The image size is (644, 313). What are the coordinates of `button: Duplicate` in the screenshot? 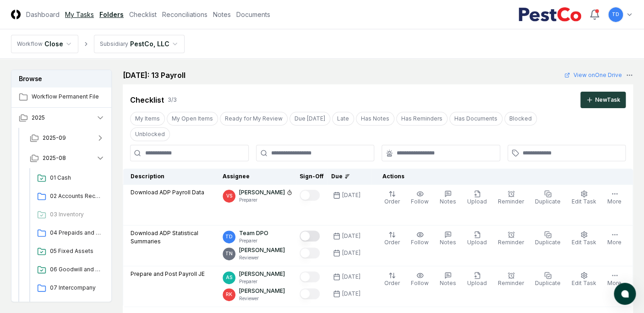 It's located at (548, 279).